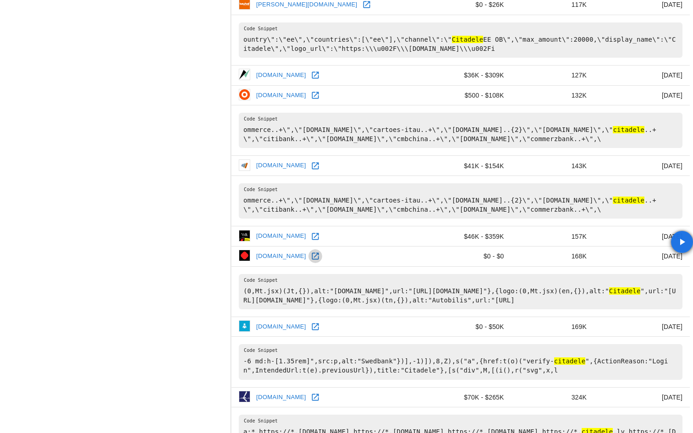  Describe the element at coordinates (244, 255) in the screenshot. I see `img: imas.lt icon` at that location.